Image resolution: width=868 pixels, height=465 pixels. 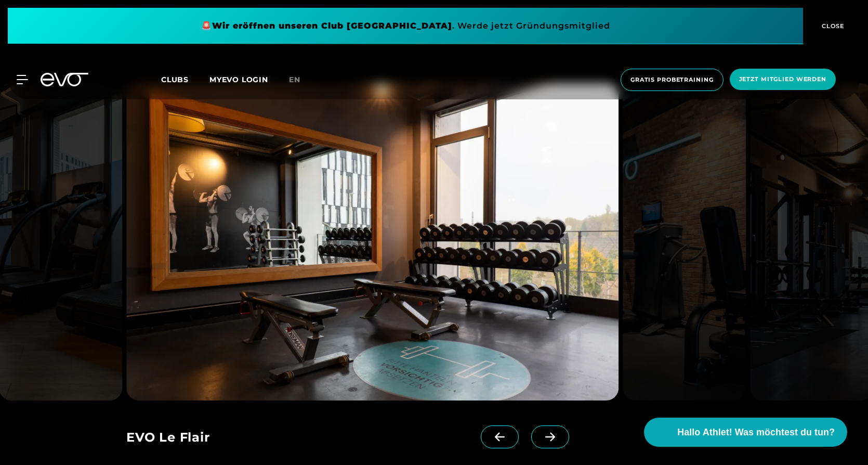 What do you see at coordinates (295, 79) in the screenshot?
I see `span: en` at bounding box center [295, 79].